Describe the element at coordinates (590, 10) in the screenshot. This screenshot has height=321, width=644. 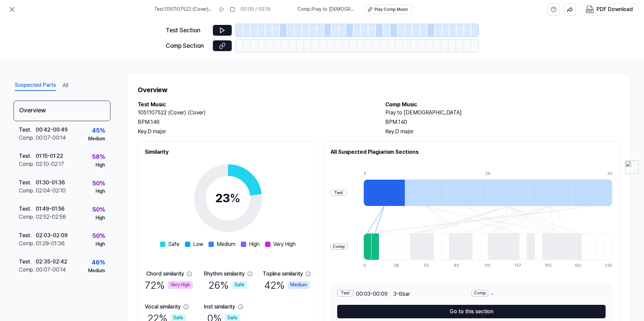
I see `img: PDF Download` at that location.